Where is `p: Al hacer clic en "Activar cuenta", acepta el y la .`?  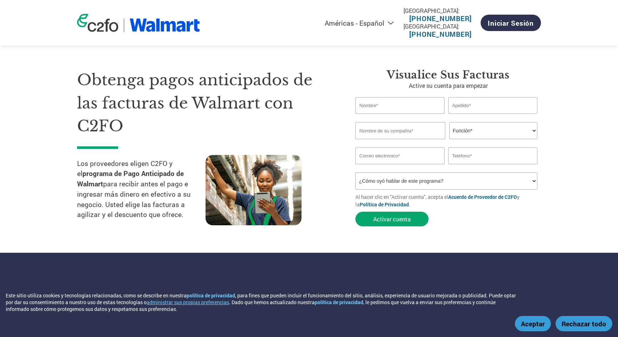
p: Al hacer clic en "Activar cuenta", acepta el y la . is located at coordinates (448, 201).